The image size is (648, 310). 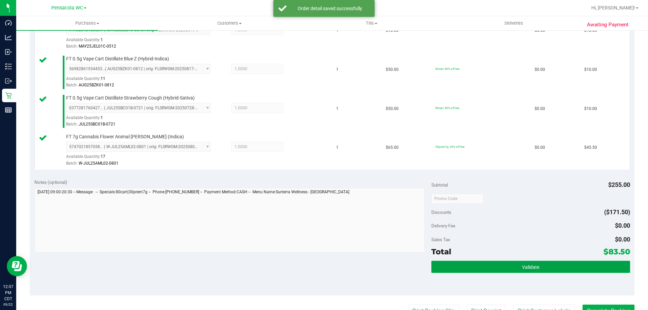 I want to click on inline-svg: Reports, so click(x=8, y=110).